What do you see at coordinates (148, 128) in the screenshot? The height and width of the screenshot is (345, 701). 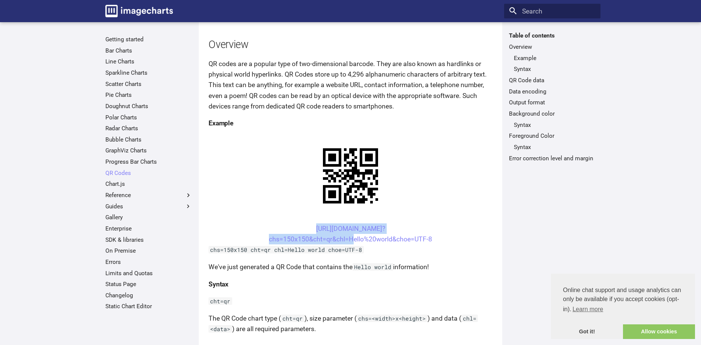 I see `a: Radar Charts` at bounding box center [148, 128].